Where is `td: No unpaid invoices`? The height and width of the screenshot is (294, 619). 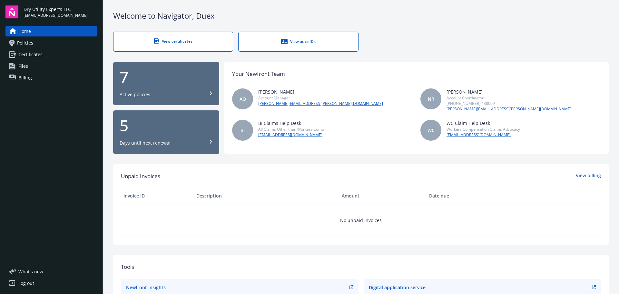
td: No unpaid invoices is located at coordinates (361, 220).